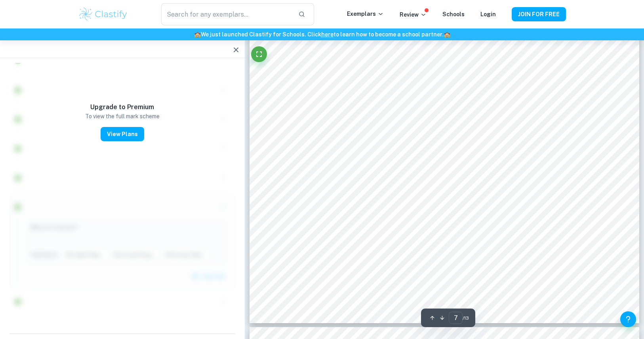 Image resolution: width=644 pixels, height=339 pixels. Describe the element at coordinates (227, 14) in the screenshot. I see `input: Search for any exemplars...` at that location.